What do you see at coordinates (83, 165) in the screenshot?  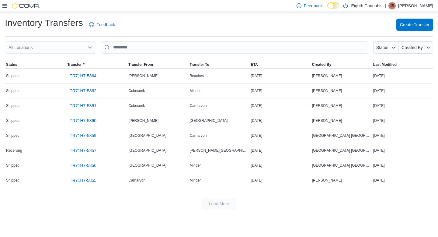 I see `span: TR71H7-5856` at bounding box center [83, 165].